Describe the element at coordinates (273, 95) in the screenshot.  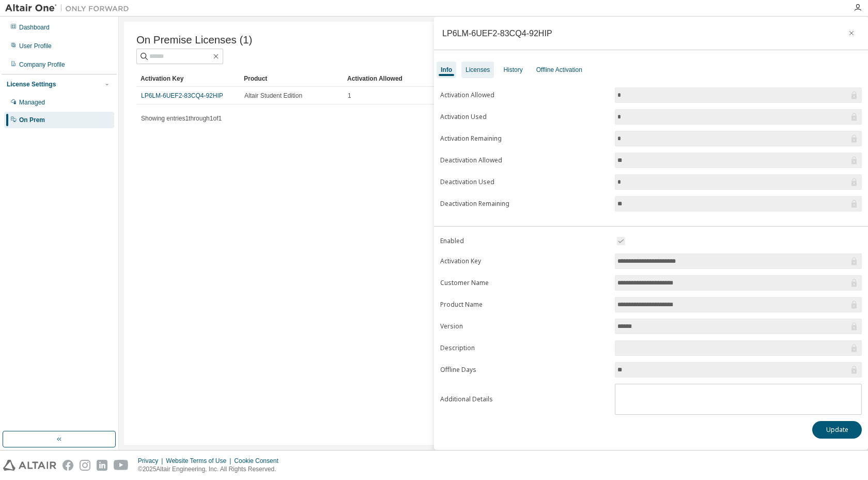
I see `span: Altair Student Edition` at that location.